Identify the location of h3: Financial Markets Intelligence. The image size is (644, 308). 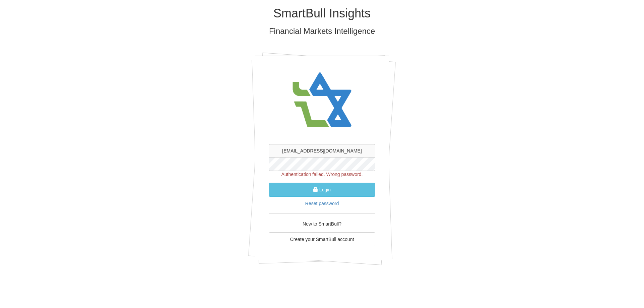
(322, 31).